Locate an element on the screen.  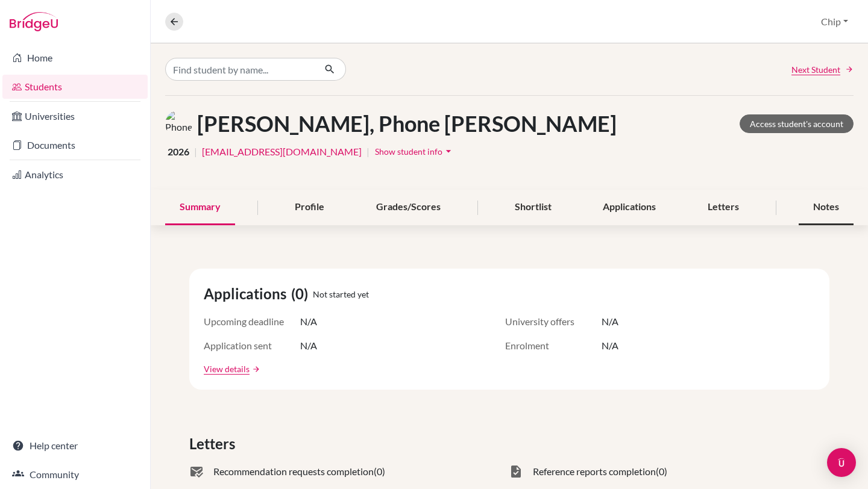
button: Chip is located at coordinates (834, 22).